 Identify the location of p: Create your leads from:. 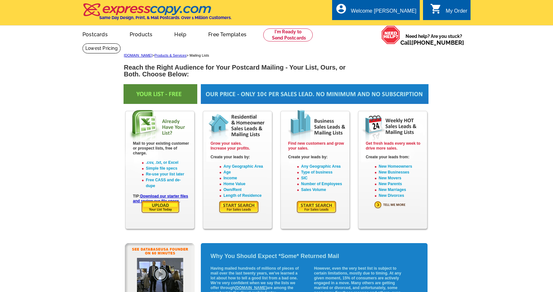
(394, 157).